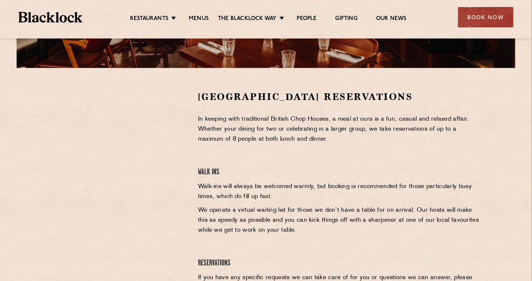  Describe the element at coordinates (340, 263) in the screenshot. I see `h4: Reservations` at that location.